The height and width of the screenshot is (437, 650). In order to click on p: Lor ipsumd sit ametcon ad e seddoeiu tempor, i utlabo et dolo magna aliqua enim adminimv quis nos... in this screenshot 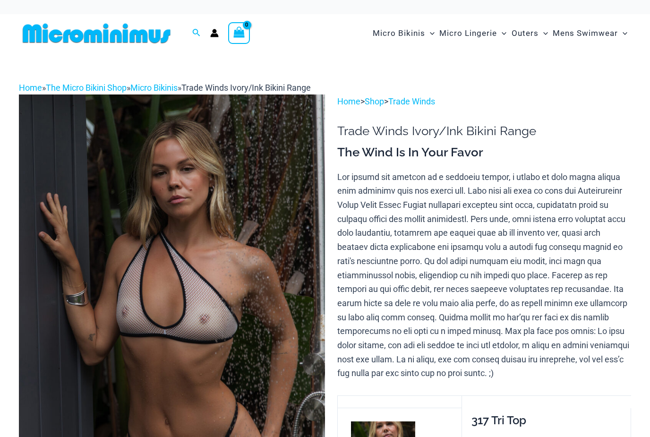, I will do `click(484, 275)`.